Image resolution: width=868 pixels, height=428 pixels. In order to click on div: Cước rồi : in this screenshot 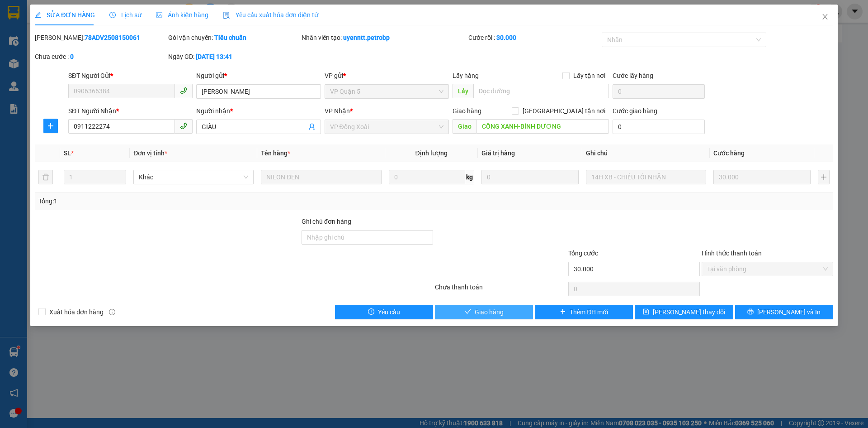, I will do `click(534, 38)`.